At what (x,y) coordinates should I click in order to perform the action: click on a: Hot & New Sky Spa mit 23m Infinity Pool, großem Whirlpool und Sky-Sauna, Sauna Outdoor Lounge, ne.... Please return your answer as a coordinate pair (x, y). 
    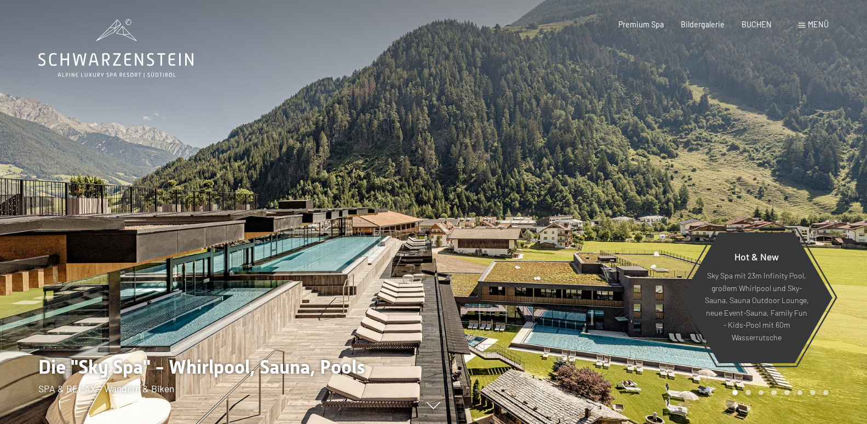
    Looking at the image, I should click on (756, 298).